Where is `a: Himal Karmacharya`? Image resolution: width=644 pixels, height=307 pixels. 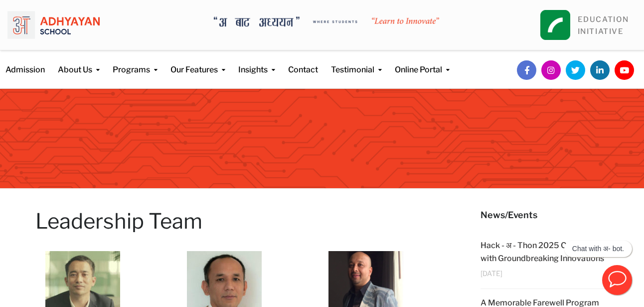 a: Himal Karmacharya is located at coordinates (82, 287).